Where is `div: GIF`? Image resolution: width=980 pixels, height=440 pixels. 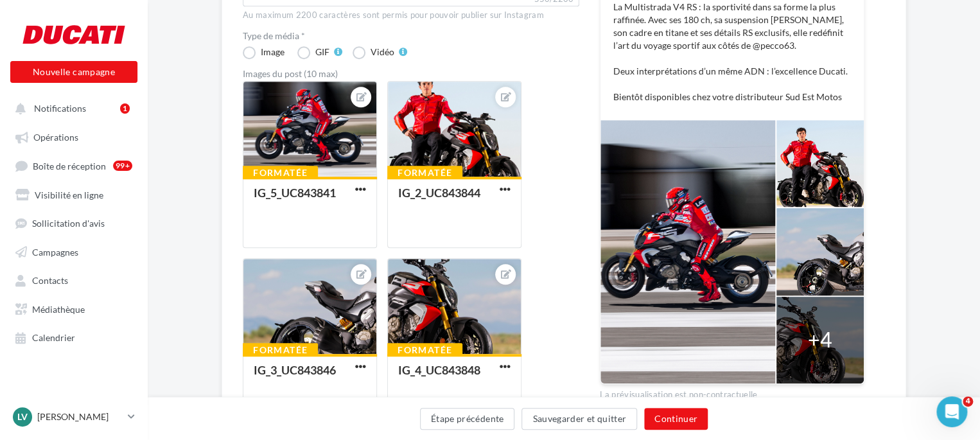 div: GIF is located at coordinates (322, 52).